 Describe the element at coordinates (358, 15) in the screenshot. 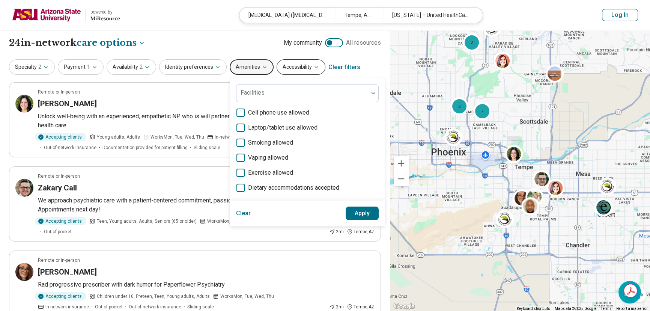

I see `div: Tempe, AZ 85281` at that location.